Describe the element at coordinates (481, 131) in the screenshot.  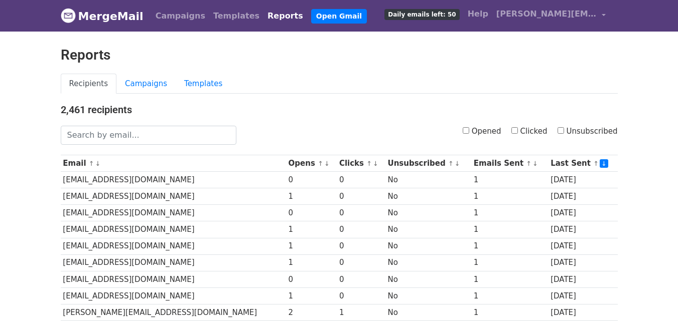
I see `label: Opened` at that location.